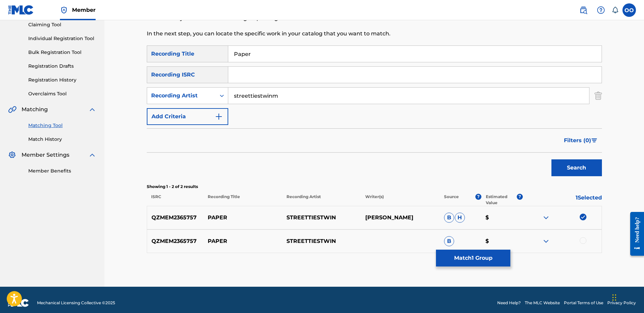 This screenshot has height=313, width=644. I want to click on img: Matching, so click(12, 109).